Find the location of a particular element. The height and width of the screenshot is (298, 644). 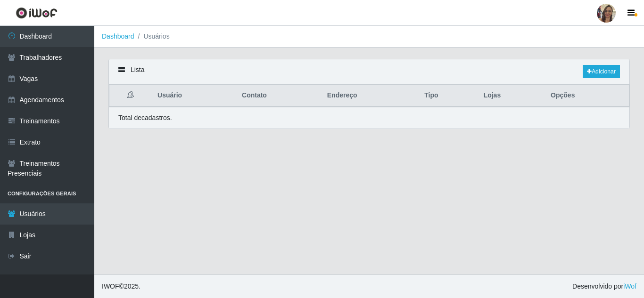

a: Adicionar is located at coordinates (601, 71).